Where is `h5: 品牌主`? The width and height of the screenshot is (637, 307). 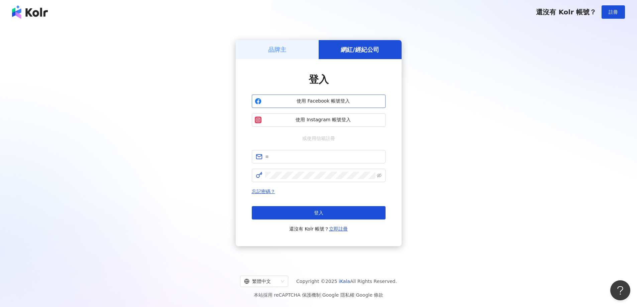
h5: 品牌主 is located at coordinates (277, 49).